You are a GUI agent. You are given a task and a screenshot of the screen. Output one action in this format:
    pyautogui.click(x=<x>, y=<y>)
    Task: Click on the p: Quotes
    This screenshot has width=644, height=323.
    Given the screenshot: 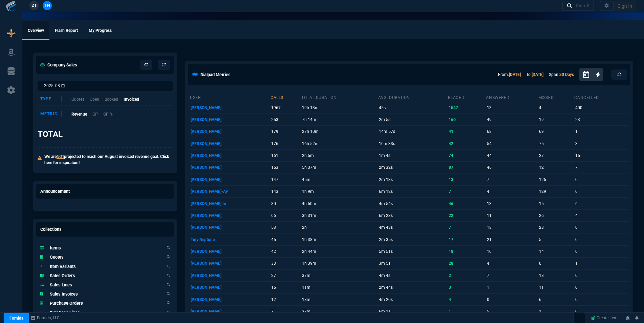 What is the action you would take?
    pyautogui.click(x=78, y=99)
    